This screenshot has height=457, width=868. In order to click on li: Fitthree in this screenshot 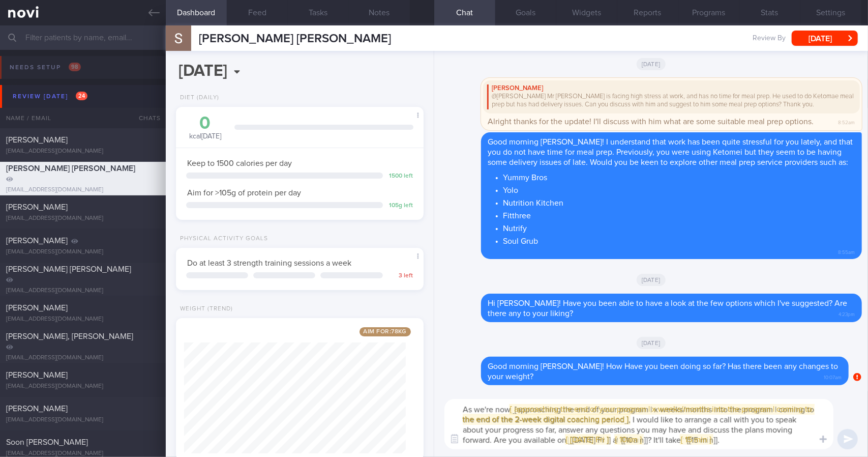, I will do `click(679, 214)`.